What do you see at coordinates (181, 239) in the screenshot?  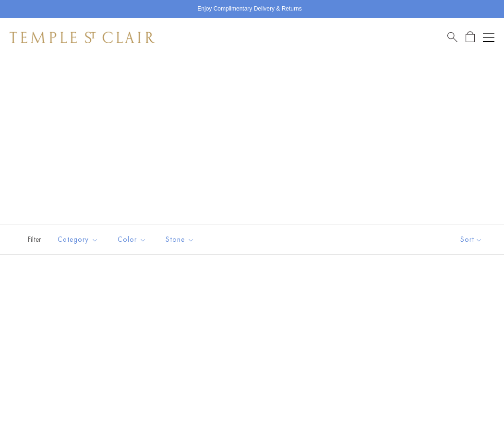 I see `span: Stone` at bounding box center [181, 239].